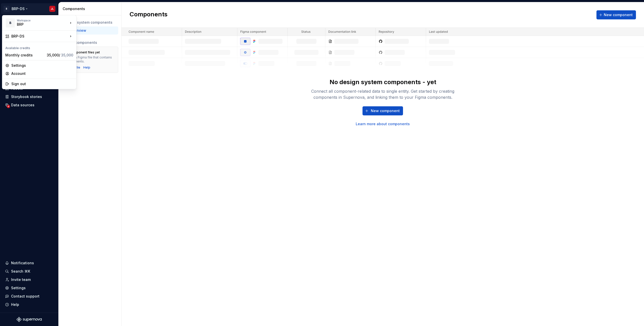 The image size is (644, 326). What do you see at coordinates (38, 25) in the screenshot?
I see `div: BRP` at bounding box center [38, 25].